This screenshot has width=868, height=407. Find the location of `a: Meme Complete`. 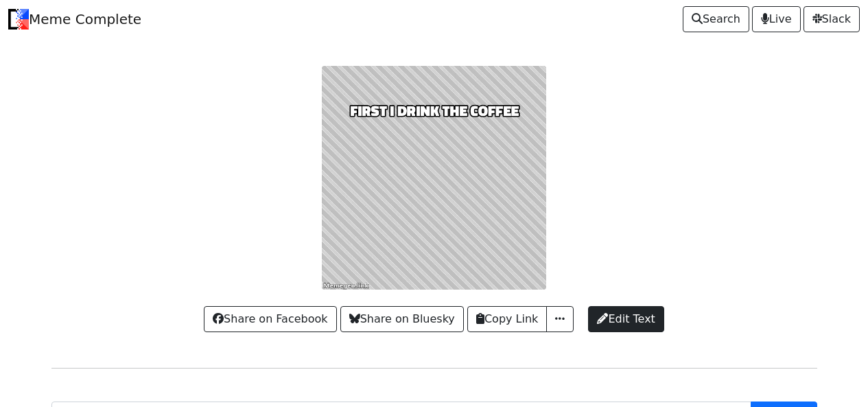

a: Meme Complete is located at coordinates (75, 19).